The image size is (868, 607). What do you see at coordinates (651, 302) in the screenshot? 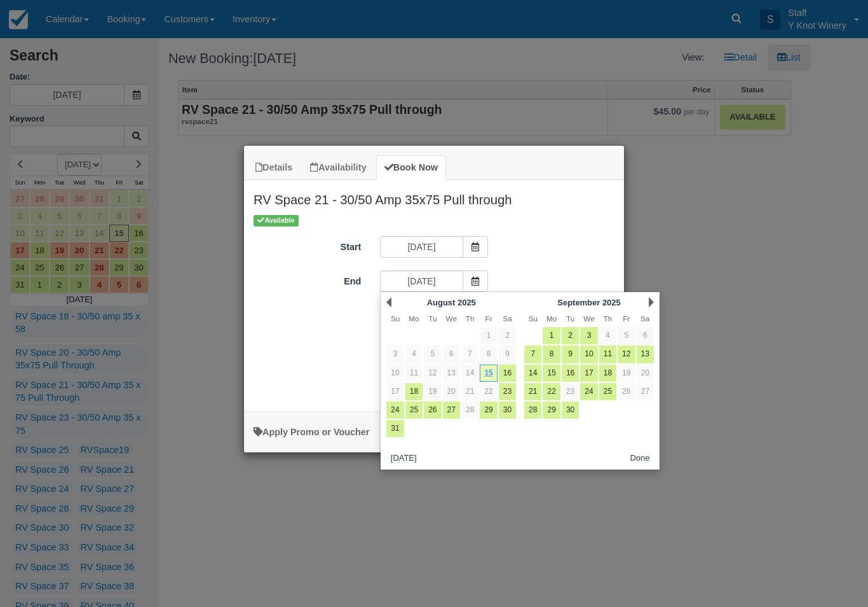
I see `a: Next` at bounding box center [651, 302].